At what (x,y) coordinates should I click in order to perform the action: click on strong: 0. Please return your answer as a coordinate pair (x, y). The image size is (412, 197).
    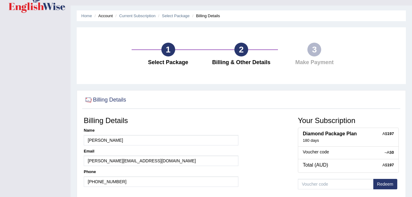
    Looking at the image, I should click on (393, 152).